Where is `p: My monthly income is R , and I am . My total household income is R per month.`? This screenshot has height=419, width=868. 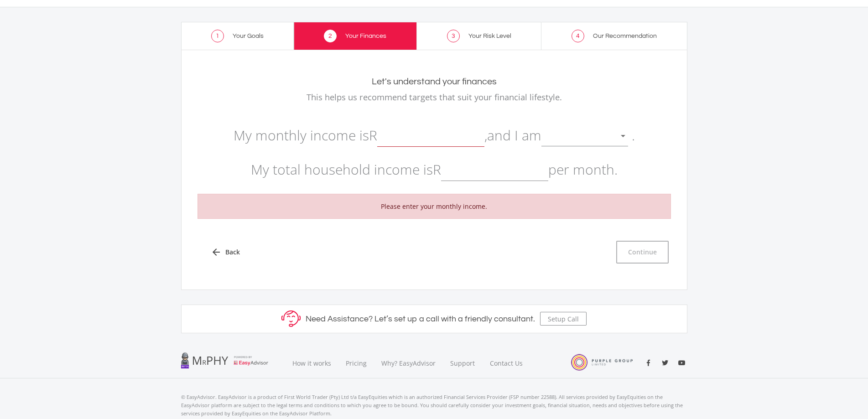
p: My monthly income is R , and I am . My total household income is R per month. is located at coordinates (434, 152).